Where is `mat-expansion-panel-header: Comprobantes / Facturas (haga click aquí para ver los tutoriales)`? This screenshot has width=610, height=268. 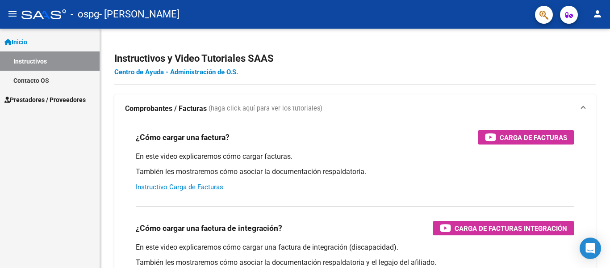
mat-expansion-panel-header: Comprobantes / Facturas (haga click aquí para ver los tutoriales) is located at coordinates (355, 109).